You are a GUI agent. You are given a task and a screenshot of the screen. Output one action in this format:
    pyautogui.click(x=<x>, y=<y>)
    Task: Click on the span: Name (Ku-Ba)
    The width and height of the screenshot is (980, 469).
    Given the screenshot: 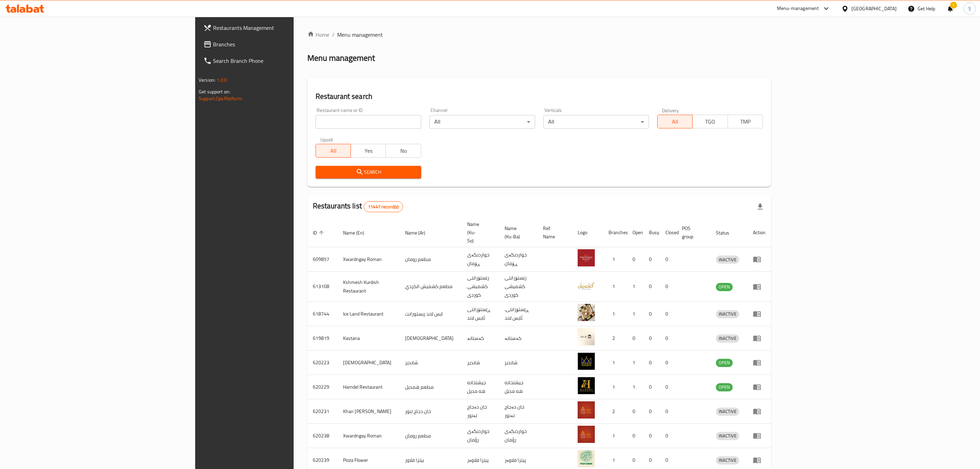 What is the action you would take?
    pyautogui.click(x=517, y=232)
    